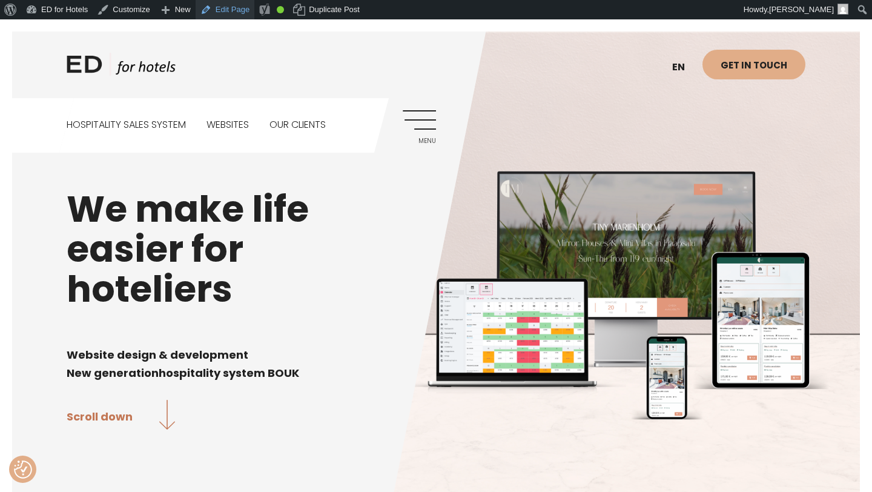 The height and width of the screenshot is (492, 872). What do you see at coordinates (126, 125) in the screenshot?
I see `a: Hospitality sales system` at bounding box center [126, 125].